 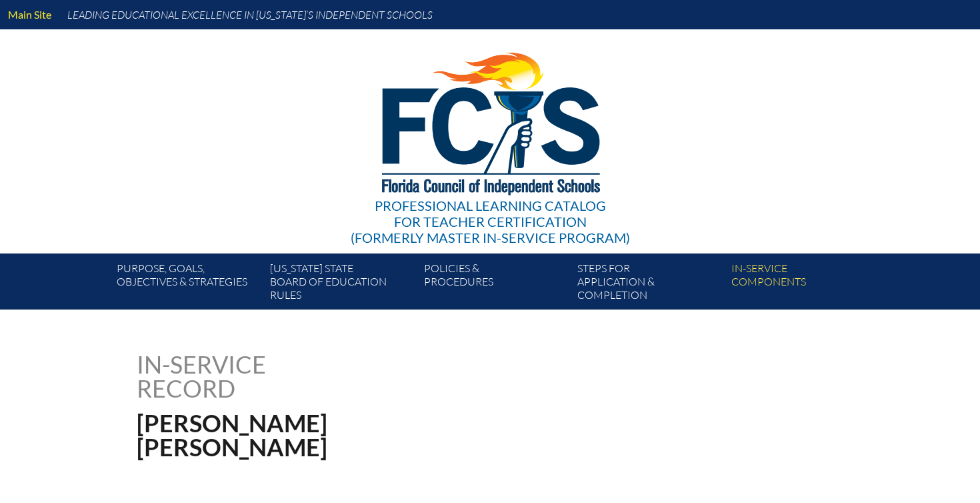 I want to click on a: In-servicecomponents, so click(x=803, y=284).